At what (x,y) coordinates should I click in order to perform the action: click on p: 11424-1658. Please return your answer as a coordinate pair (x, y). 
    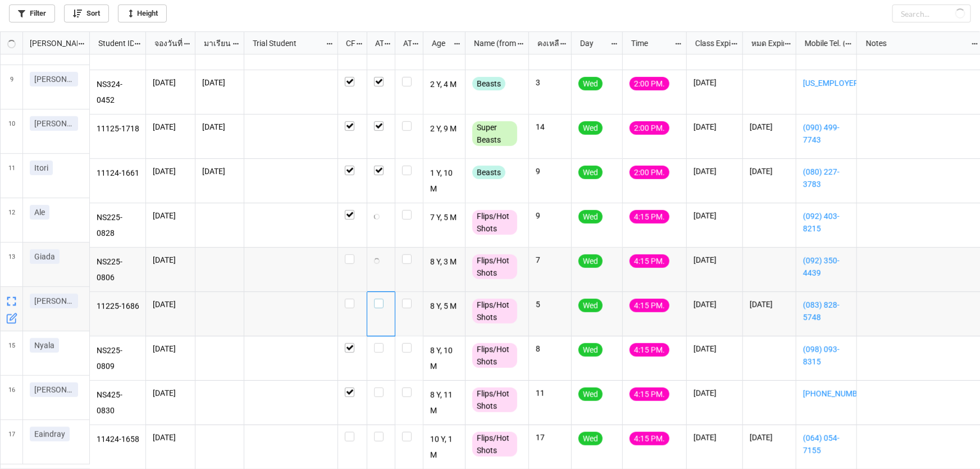
    Looking at the image, I should click on (118, 440).